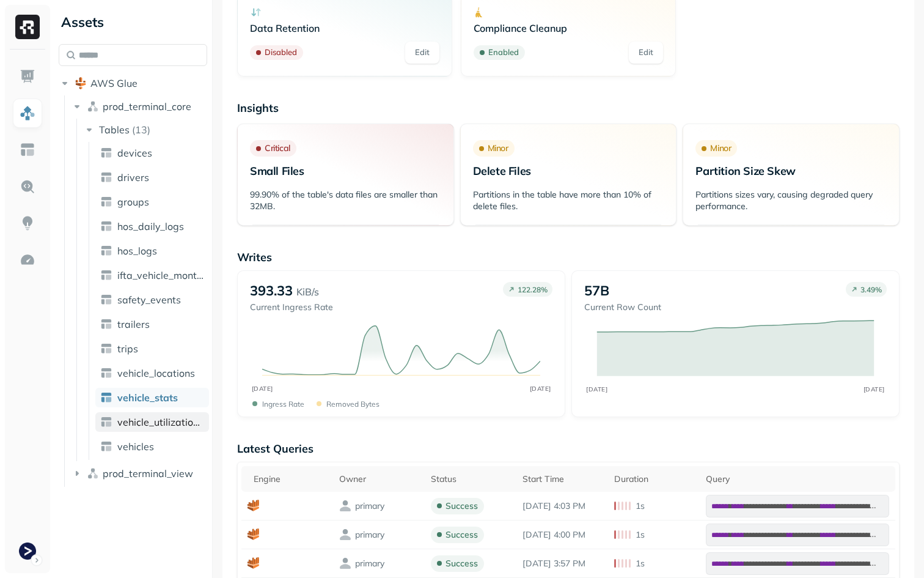 Image resolution: width=924 pixels, height=578 pixels. What do you see at coordinates (152, 153) in the screenshot?
I see `a: devices` at bounding box center [152, 153].